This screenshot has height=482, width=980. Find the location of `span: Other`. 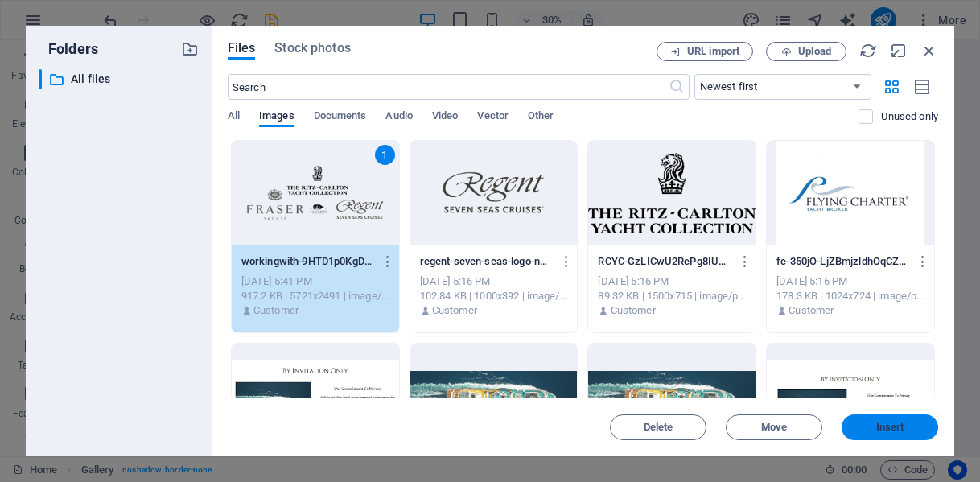

span: Other is located at coordinates (540, 117).